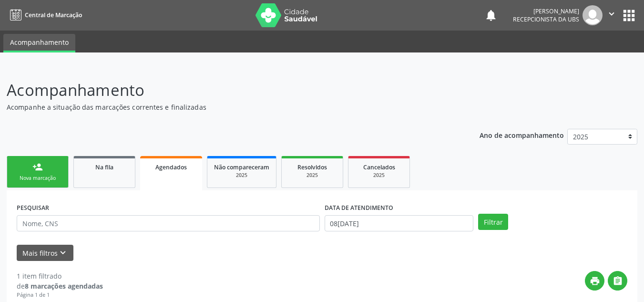 The image size is (644, 302). What do you see at coordinates (53, 15) in the screenshot?
I see `span: Central de Marcação` at bounding box center [53, 15].